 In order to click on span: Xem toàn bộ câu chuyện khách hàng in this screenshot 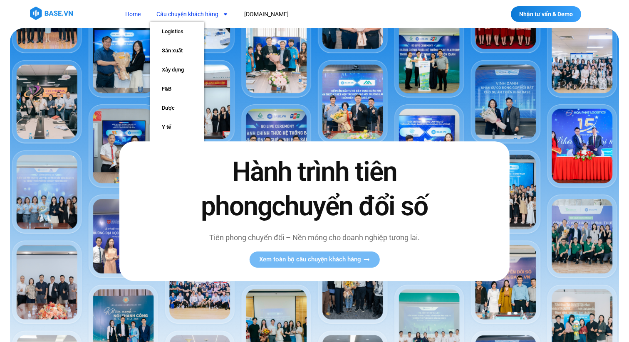, I will do `click(310, 260)`.